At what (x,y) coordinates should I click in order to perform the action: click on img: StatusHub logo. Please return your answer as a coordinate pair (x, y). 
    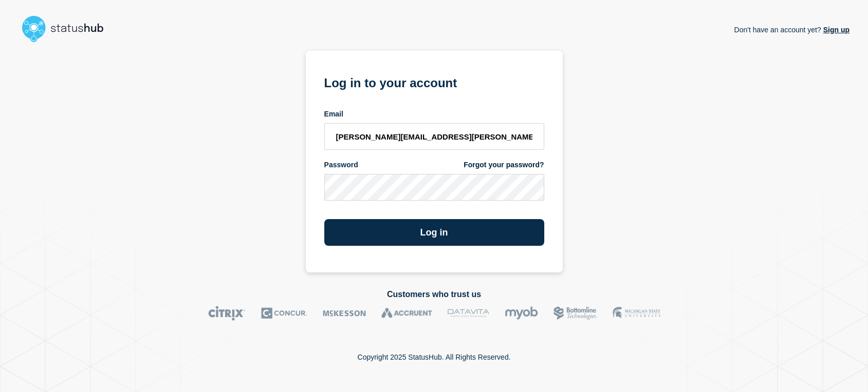
    Looking at the image, I should click on (68, 29).